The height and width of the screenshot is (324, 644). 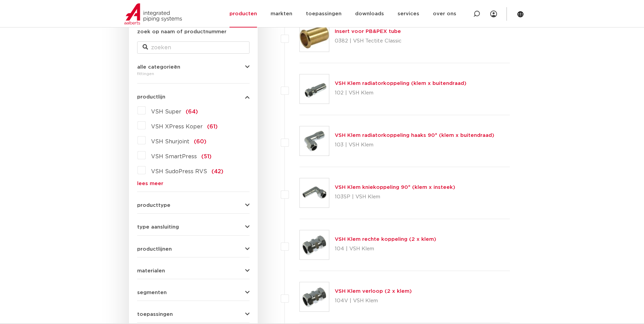 I want to click on label: zoek op naam of productnummer, so click(x=182, y=32).